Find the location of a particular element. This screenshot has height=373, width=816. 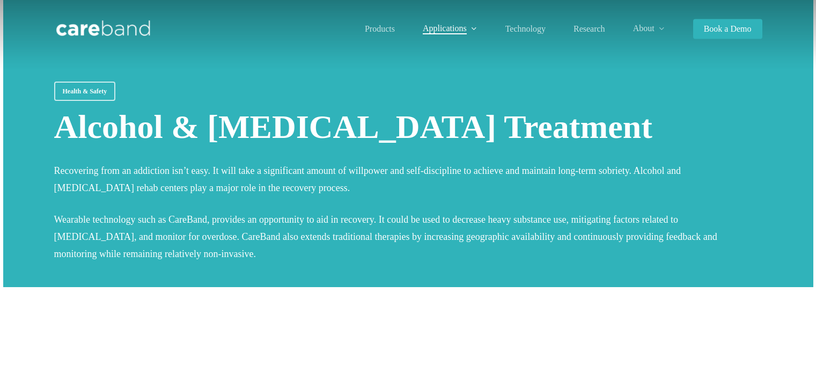

span: Applications is located at coordinates (445, 28).